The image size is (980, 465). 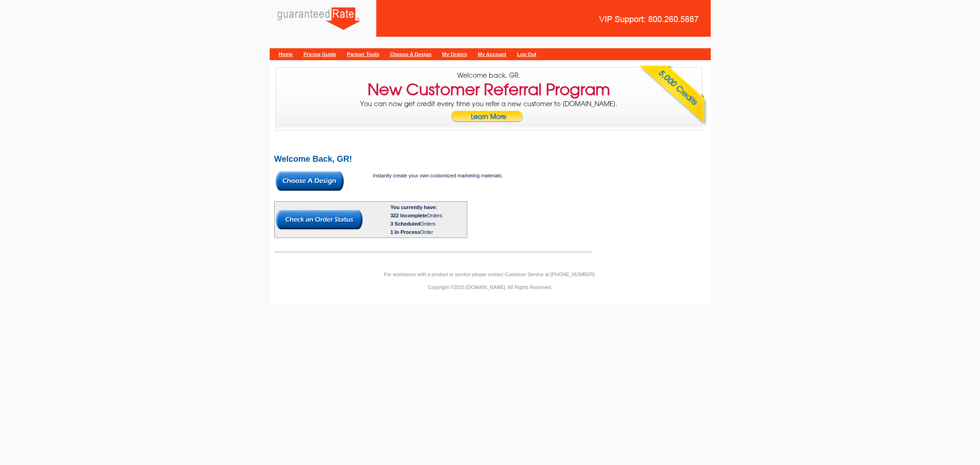 What do you see at coordinates (414, 208) in the screenshot?
I see `b: You currently have:` at bounding box center [414, 208].